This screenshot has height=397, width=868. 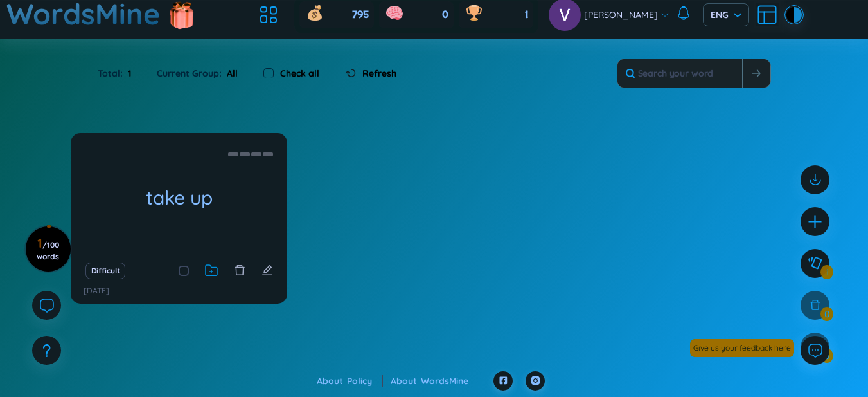 What do you see at coordinates (229, 73) in the screenshot?
I see `span: All` at bounding box center [229, 73].